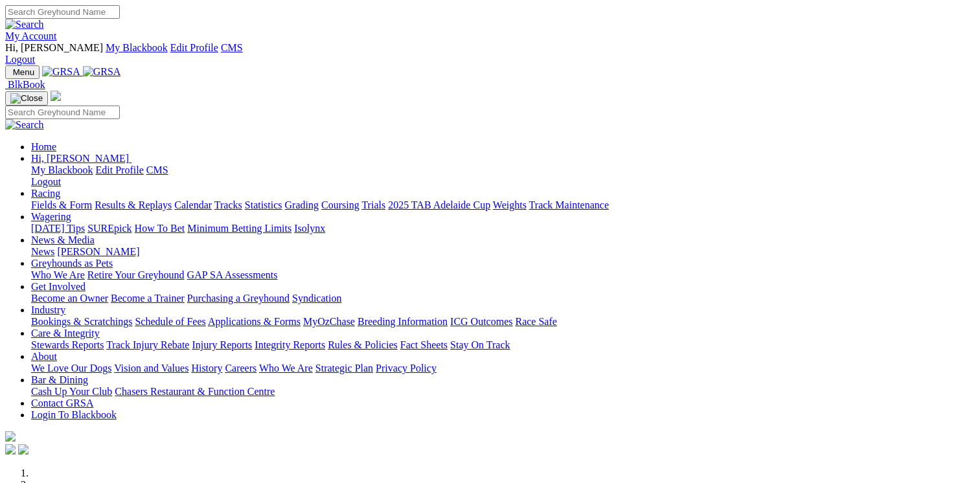  I want to click on a: Minimum Betting Limits, so click(239, 228).